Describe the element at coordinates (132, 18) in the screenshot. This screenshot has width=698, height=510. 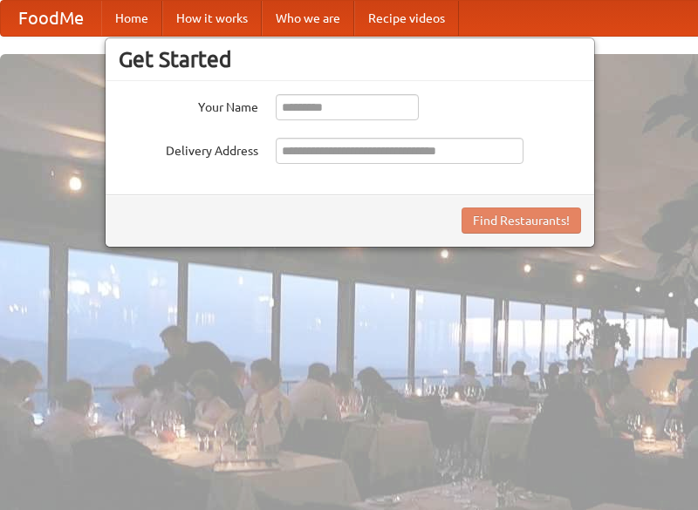
I see `a: Home` at that location.